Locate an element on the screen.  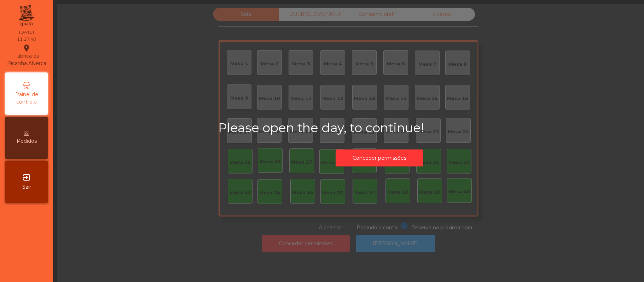
img: qpiato is located at coordinates (26, 16).